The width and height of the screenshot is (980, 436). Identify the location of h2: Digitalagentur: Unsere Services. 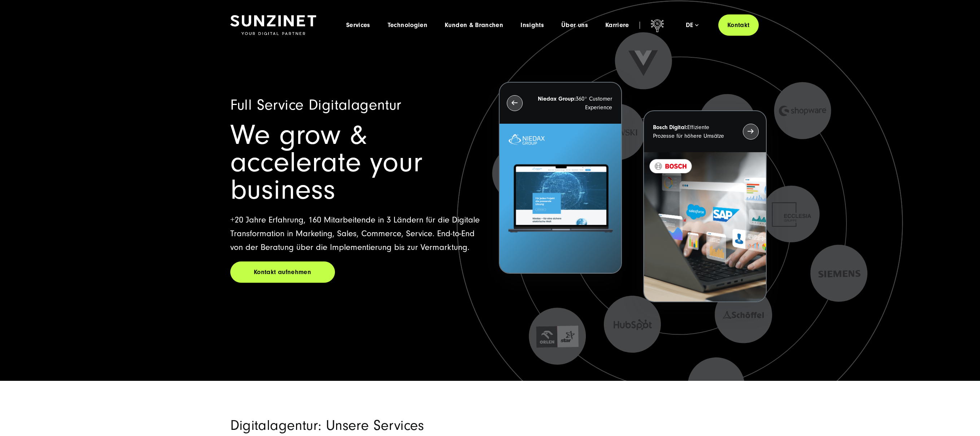
(402, 426).